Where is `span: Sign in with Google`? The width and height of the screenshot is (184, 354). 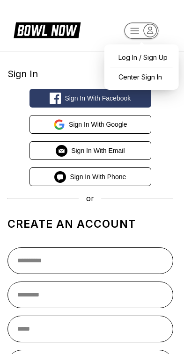 span: Sign in with Google is located at coordinates (98, 124).